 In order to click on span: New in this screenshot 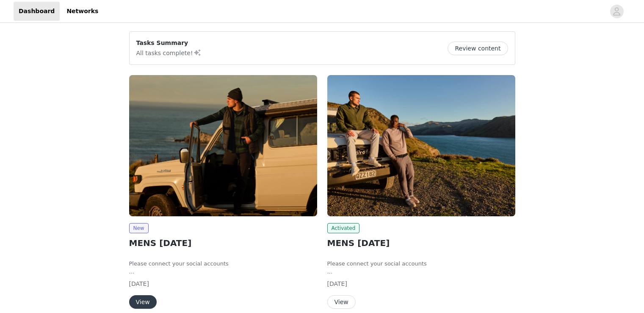, I will do `click(139, 228)`.